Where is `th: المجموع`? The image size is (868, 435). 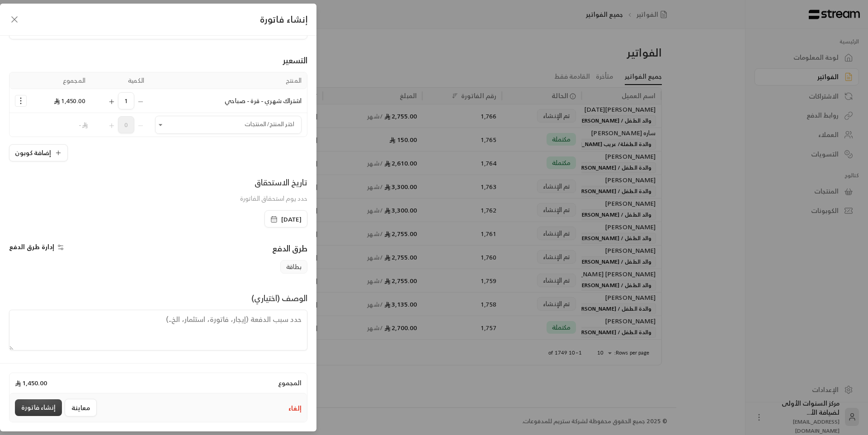
th: المجموع is located at coordinates (61, 81).